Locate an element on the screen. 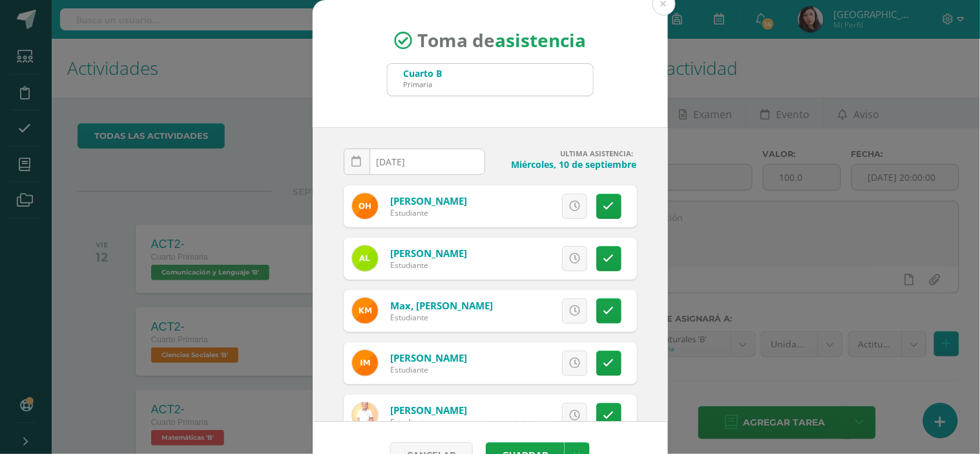  span: Toma de is located at coordinates (501, 40).